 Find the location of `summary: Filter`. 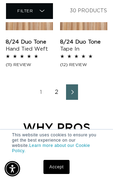

summary: Filter is located at coordinates (29, 11).